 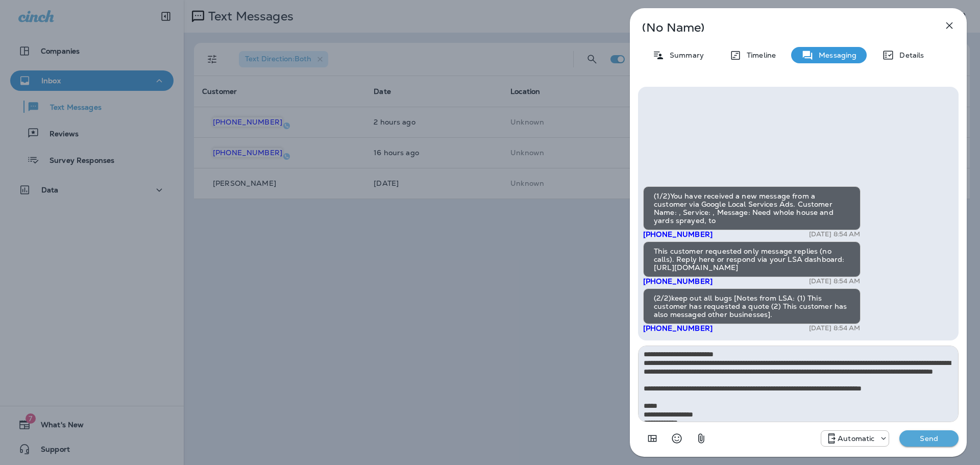 What do you see at coordinates (909, 55) in the screenshot?
I see `p: Details` at bounding box center [909, 55].